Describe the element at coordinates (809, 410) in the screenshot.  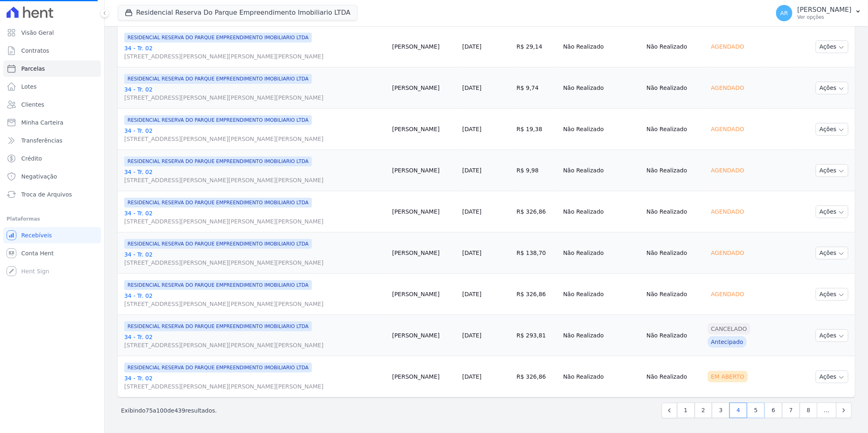
I see `a: 8` at that location.